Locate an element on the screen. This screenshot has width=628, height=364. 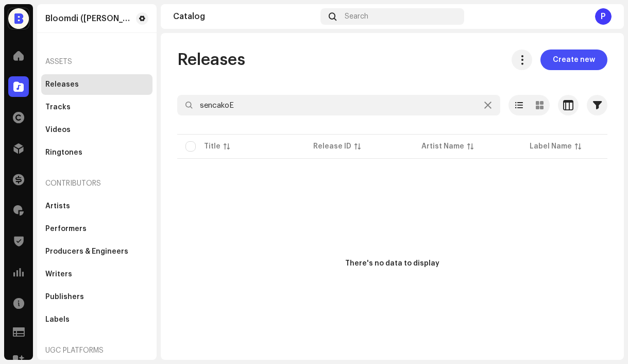
re-m-nav-item: Releases is located at coordinates (97, 84).